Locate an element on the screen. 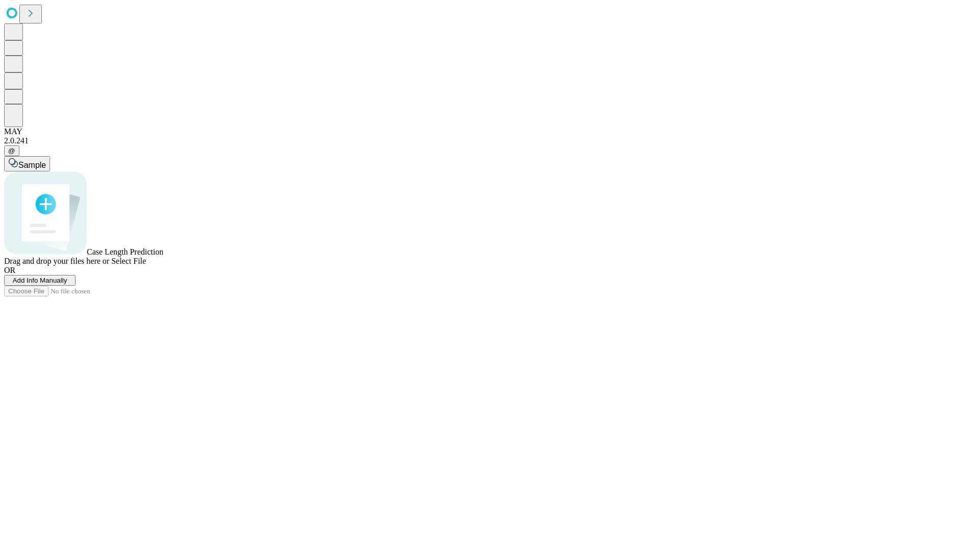  button: Sample is located at coordinates (27, 164).